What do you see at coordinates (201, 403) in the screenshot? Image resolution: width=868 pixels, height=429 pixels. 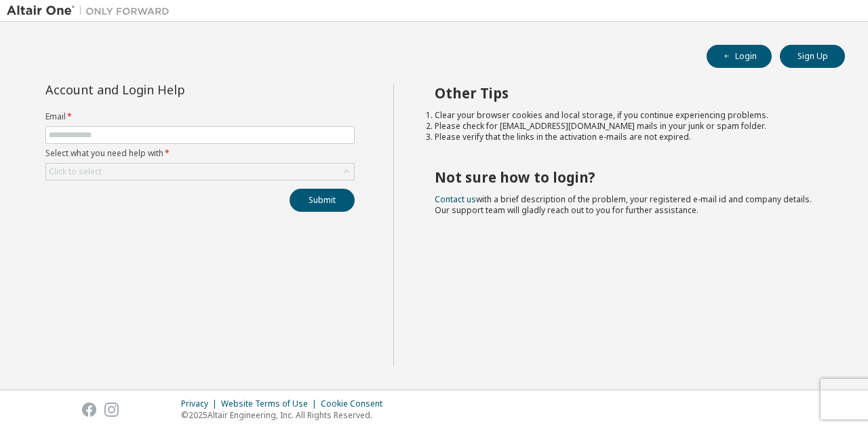 I see `div: Privacy` at bounding box center [201, 403].